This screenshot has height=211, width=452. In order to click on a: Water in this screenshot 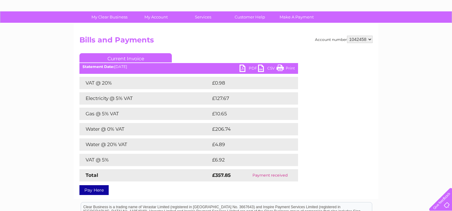, I will do `click(349, 28)`.